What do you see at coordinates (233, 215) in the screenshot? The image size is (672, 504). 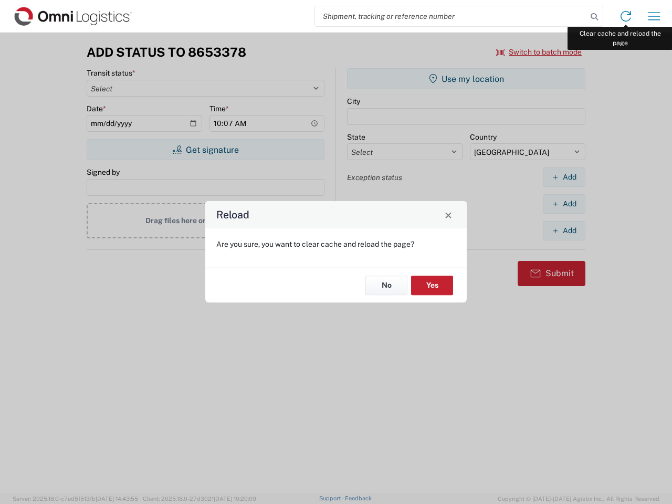 I see `h4: Reload` at bounding box center [233, 215].